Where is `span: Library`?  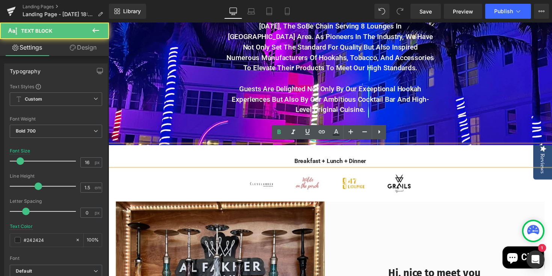
span: Library is located at coordinates (132, 11).